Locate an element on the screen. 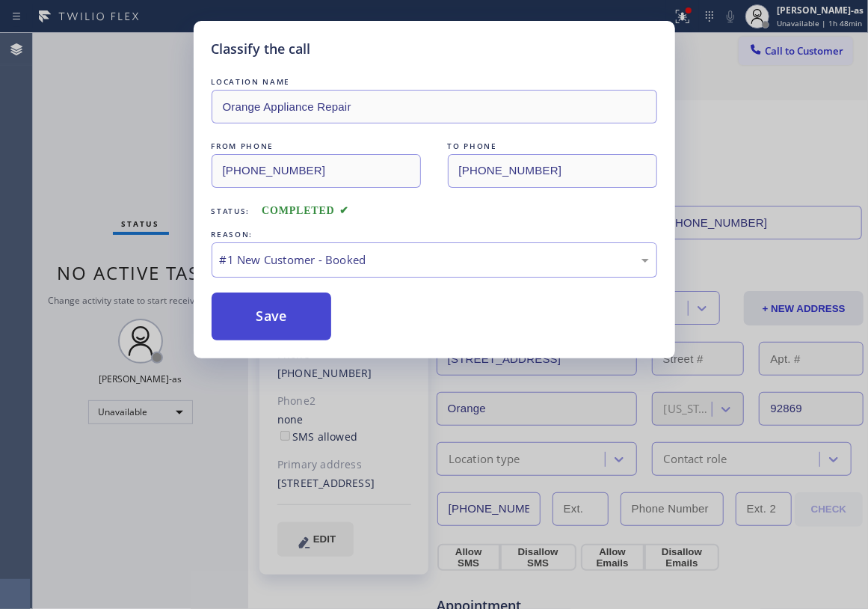 Image resolution: width=868 pixels, height=609 pixels. h5: Classify the call is located at coordinates (261, 48).